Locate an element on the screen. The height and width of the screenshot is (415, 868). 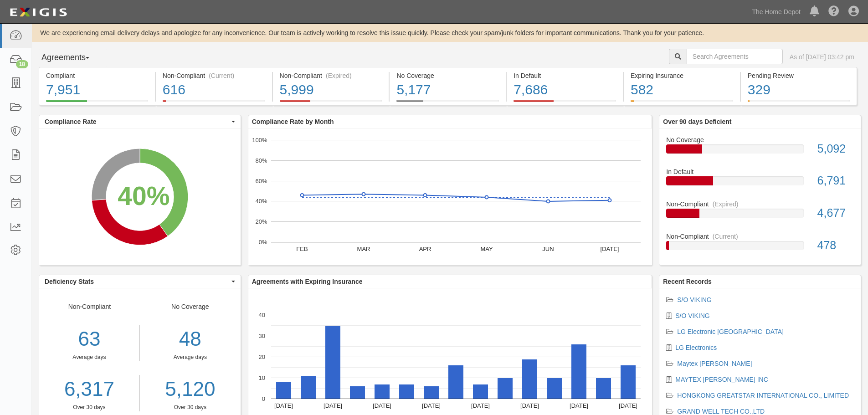
a: HONGKONG GREATSTAR INTERNATIONAL CO., LIMITED is located at coordinates (763, 395).